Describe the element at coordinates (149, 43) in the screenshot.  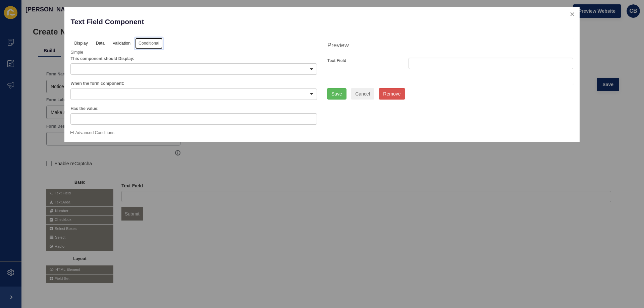
I see `a: Conditional` at that location.